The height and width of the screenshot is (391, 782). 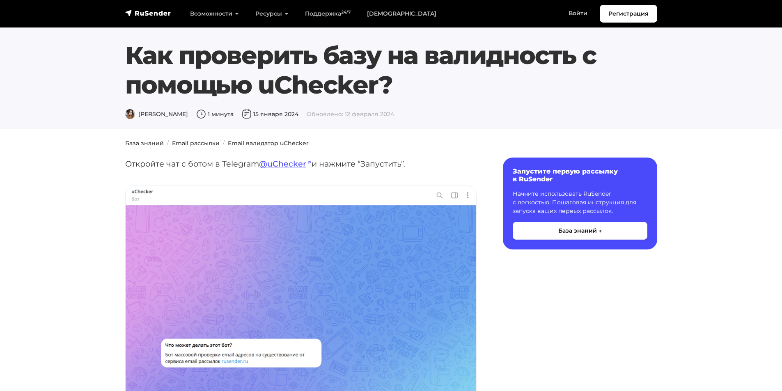 I want to click on a: @uChecker, so click(x=285, y=164).